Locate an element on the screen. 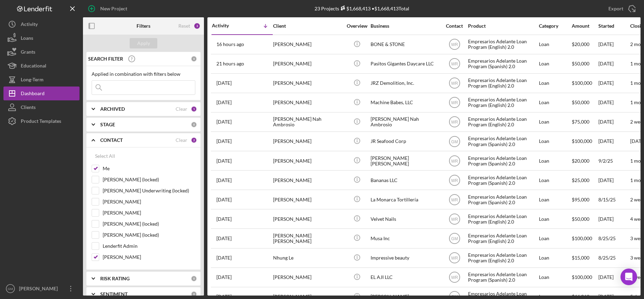 The width and height of the screenshot is (644, 299). span: $20,000 is located at coordinates (581, 44).